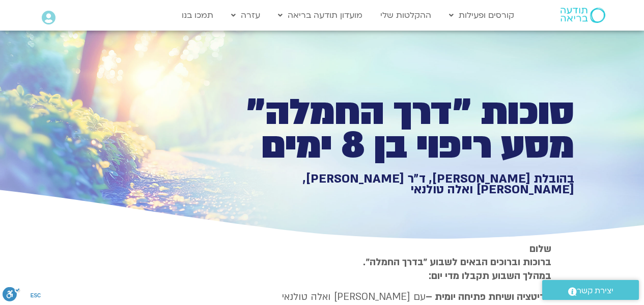 This screenshot has height=305, width=644. What do you see at coordinates (398, 129) in the screenshot?
I see `h1: סוכות ״דרך החמלה״ מסע ריפוי בן 8 ימים` at bounding box center [398, 129].